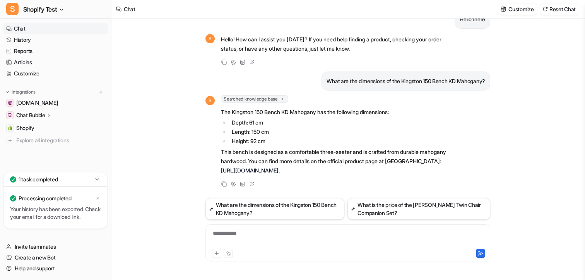  I want to click on span: Searched knowledge base, so click(255, 99).